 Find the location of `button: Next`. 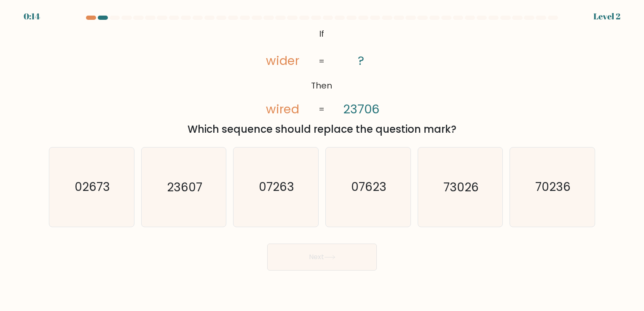

button: Next is located at coordinates (322, 257).